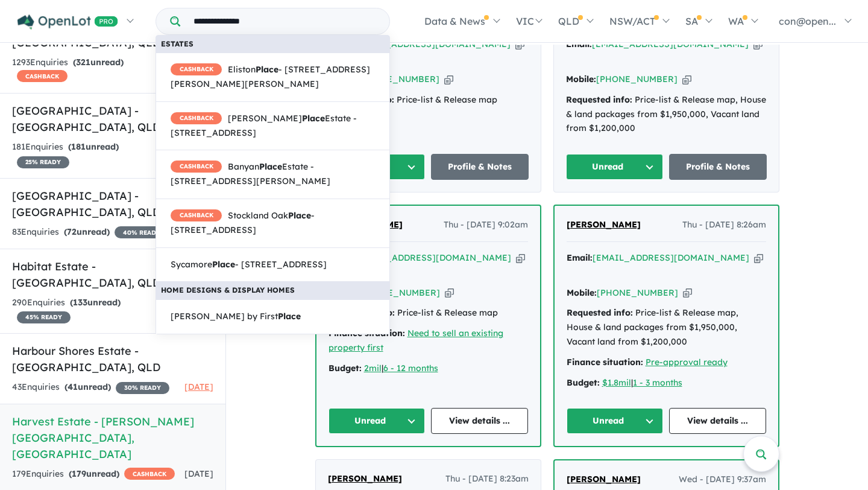 This screenshot has height=490, width=868. I want to click on input: Try estate name, suburb, builder or developer, so click(284, 21).